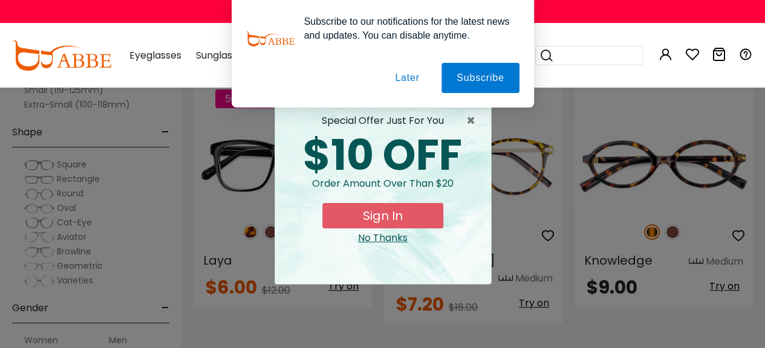  I want to click on img: notification icon, so click(270, 39).